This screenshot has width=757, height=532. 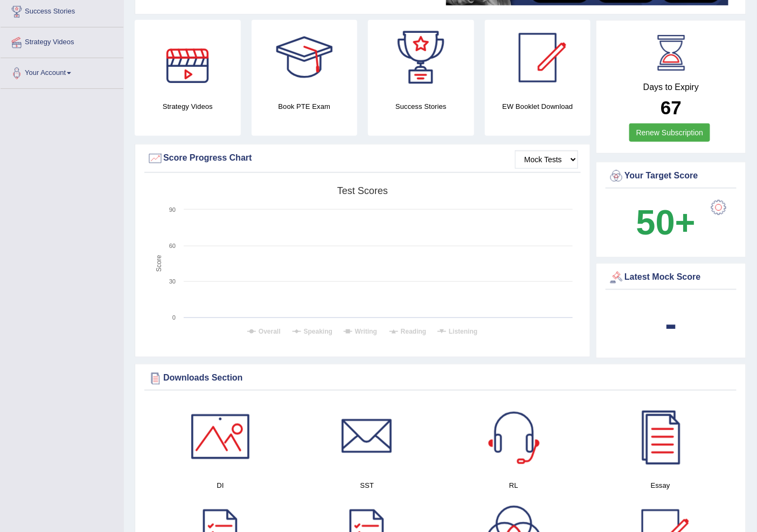 What do you see at coordinates (62, 41) in the screenshot?
I see `a: Strategy Videos` at bounding box center [62, 41].